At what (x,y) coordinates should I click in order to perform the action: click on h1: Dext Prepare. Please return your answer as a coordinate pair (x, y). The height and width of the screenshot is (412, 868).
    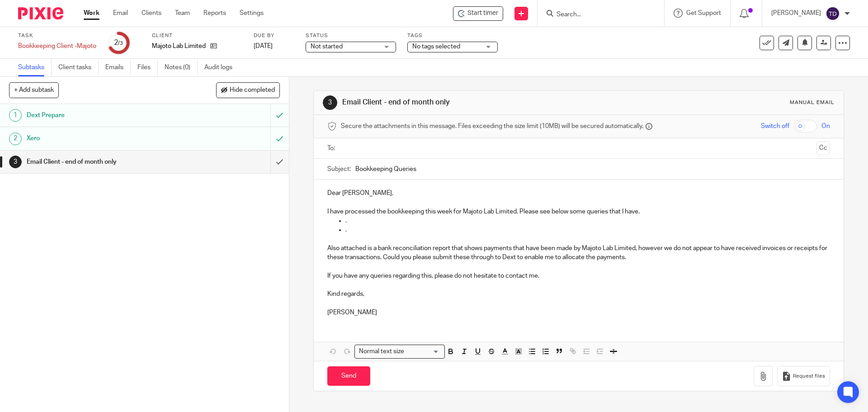
    Looking at the image, I should click on (105, 115).